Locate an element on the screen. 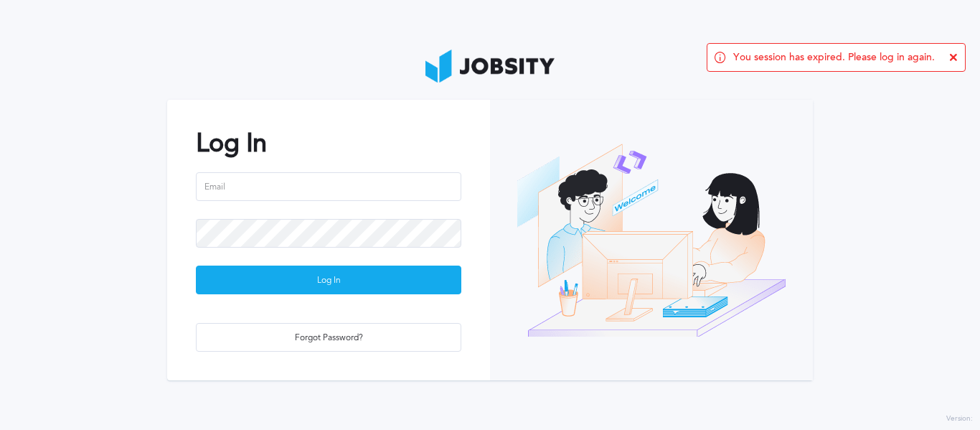 The image size is (980, 430). input: Email is located at coordinates (328, 187).